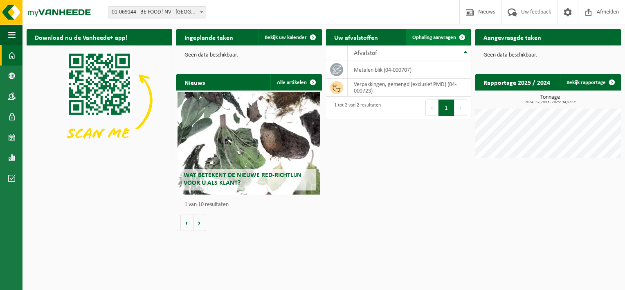 This screenshot has height=290, width=625. What do you see at coordinates (590, 82) in the screenshot?
I see `a: Bekijk rapportage` at bounding box center [590, 82].